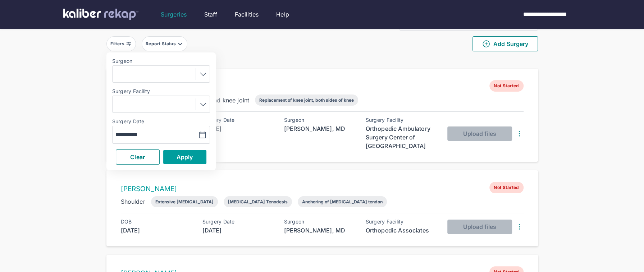 This screenshot has width=644, height=272. I want to click on button: Apply, so click(185, 157).